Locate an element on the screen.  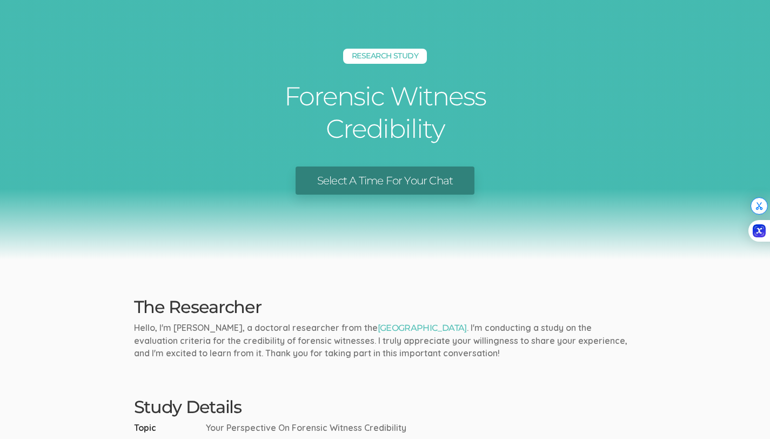
h1: Forensic Witness Credibility is located at coordinates (385, 112).